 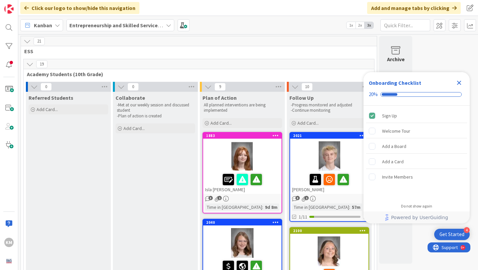 What do you see at coordinates (39, 41) in the screenshot?
I see `span: 21` at bounding box center [39, 41].